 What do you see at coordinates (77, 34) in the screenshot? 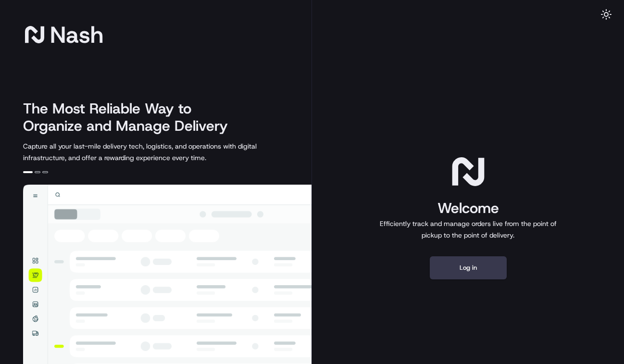
I see `span: Nash` at bounding box center [77, 34].